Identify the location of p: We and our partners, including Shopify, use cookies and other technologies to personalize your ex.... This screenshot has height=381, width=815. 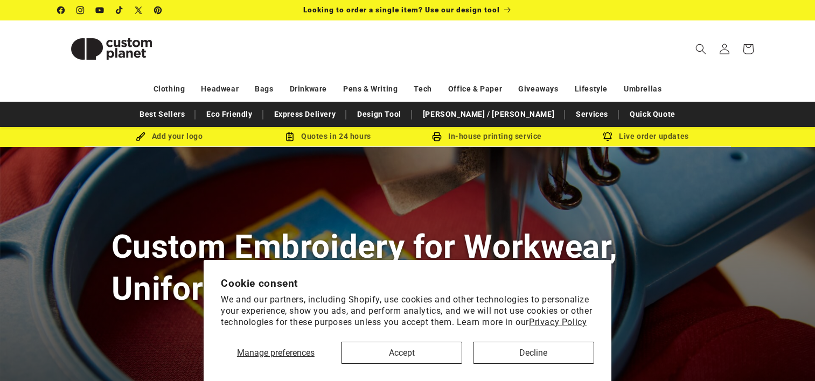
(407, 311).